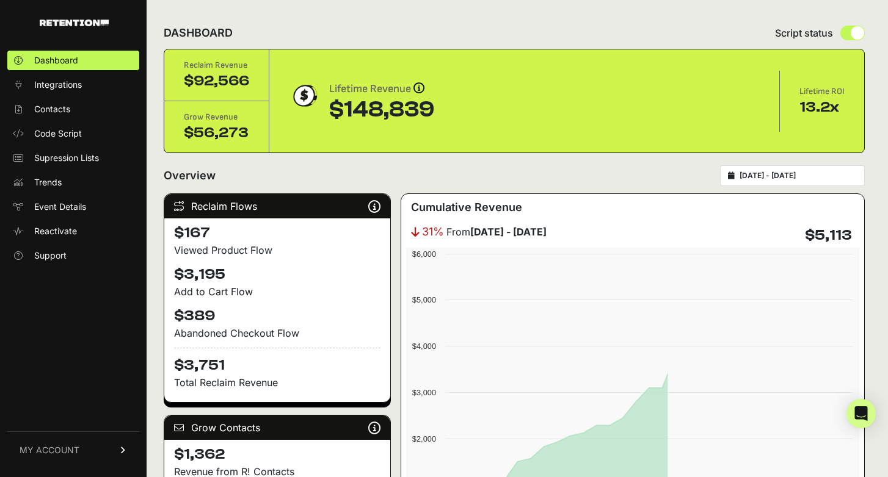  Describe the element at coordinates (52, 109) in the screenshot. I see `span: Contacts` at that location.